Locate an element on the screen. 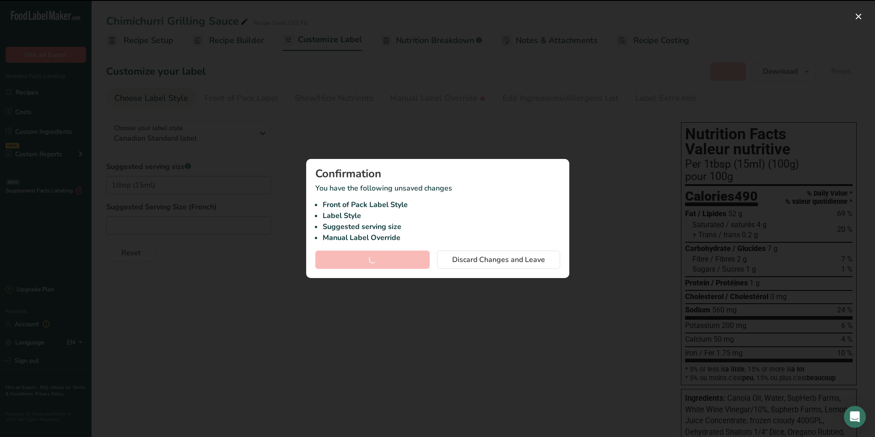 The image size is (875, 437). button: Discard Changes and Leave is located at coordinates (498, 259).